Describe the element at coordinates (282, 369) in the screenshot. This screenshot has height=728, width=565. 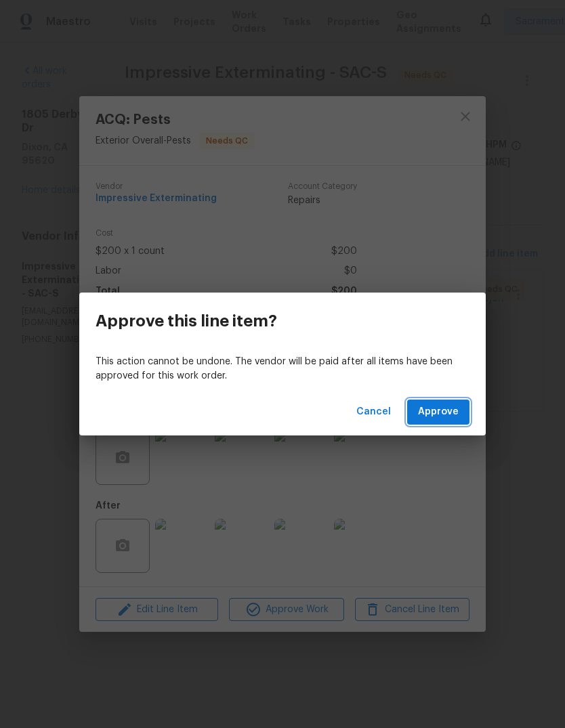
I see `p: This action cannot be undone. The vendor will be paid after all items have been approved for this...` at that location.